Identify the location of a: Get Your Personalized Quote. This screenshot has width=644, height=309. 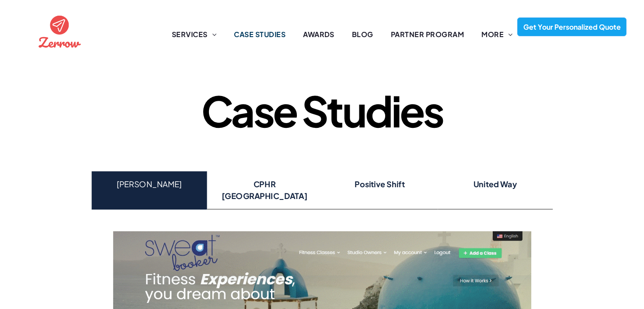
(572, 27).